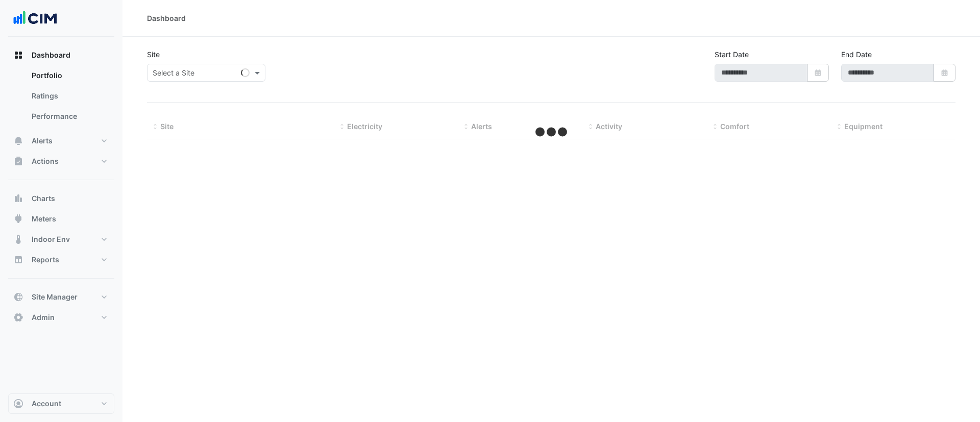 This screenshot has width=980, height=422. Describe the element at coordinates (18, 318) in the screenshot. I see `app-icon: Admin` at that location.